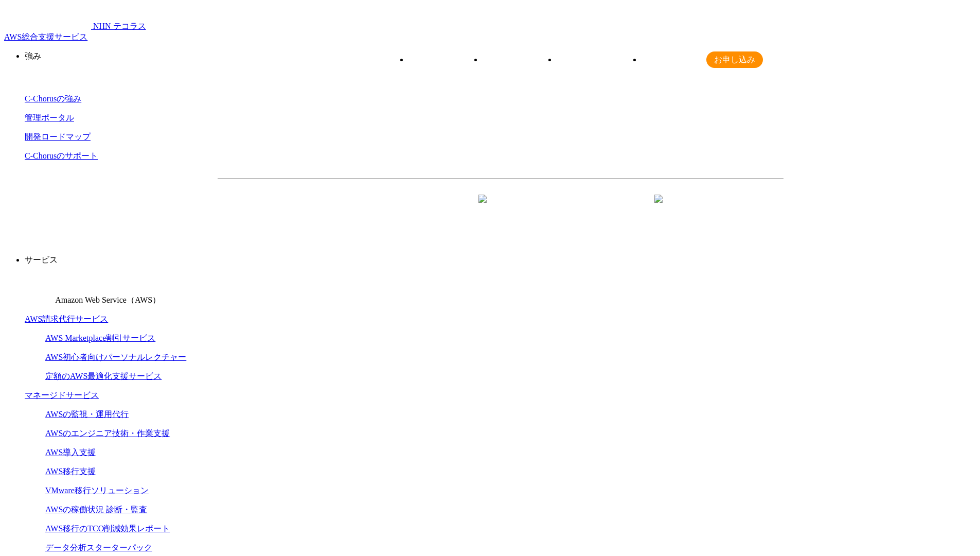  I want to click on a: AWSのエンジニア技術・作業支援, so click(107, 433).